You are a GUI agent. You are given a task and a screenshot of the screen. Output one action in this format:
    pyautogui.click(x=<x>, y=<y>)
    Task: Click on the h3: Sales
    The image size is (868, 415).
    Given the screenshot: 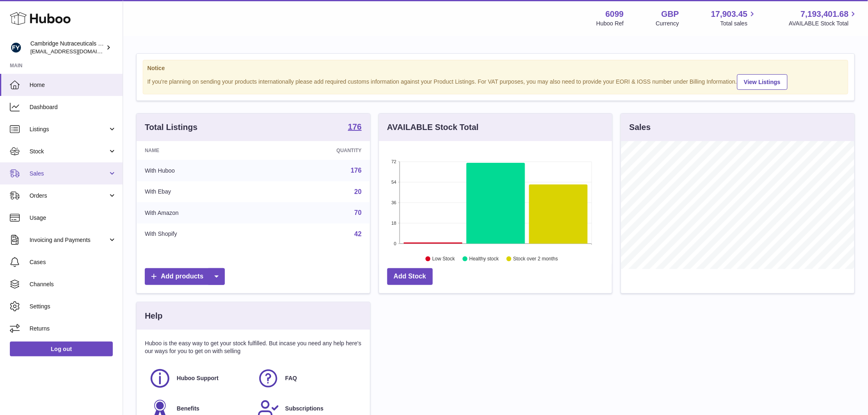 What is the action you would take?
    pyautogui.click(x=640, y=127)
    